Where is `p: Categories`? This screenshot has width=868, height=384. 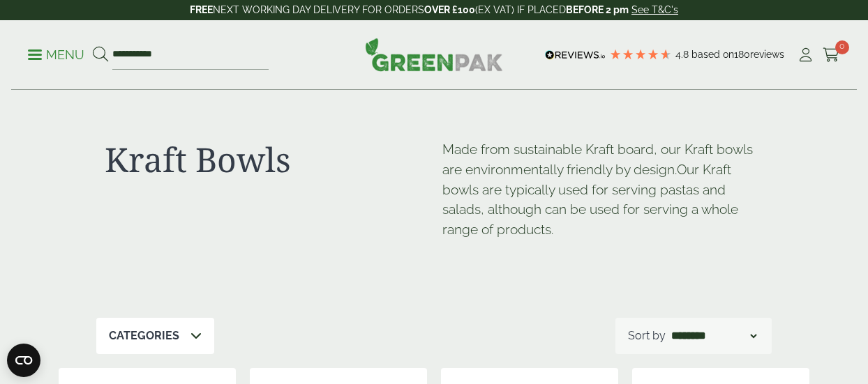
p: Categories is located at coordinates (144, 336).